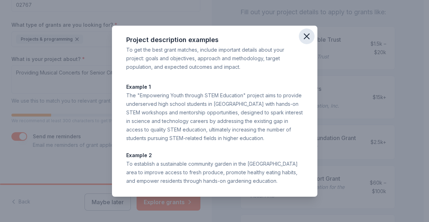 The image size is (429, 222). Describe the element at coordinates (215, 87) in the screenshot. I see `p: Example 1` at that location.